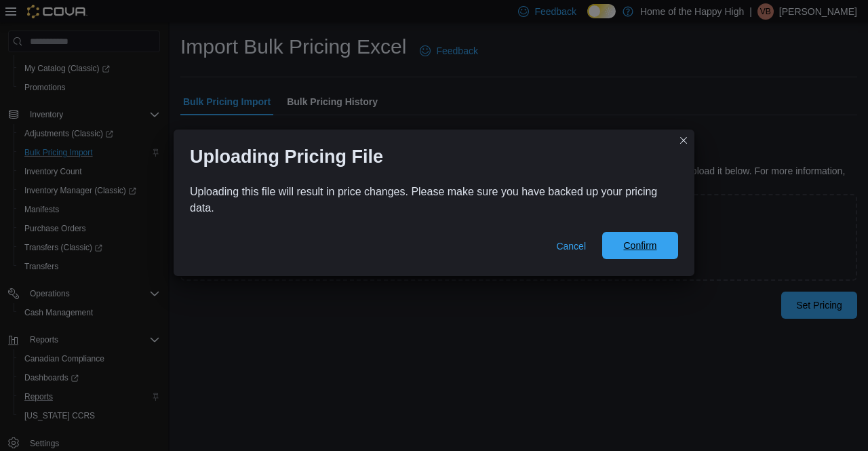 The width and height of the screenshot is (868, 451). What do you see at coordinates (571, 246) in the screenshot?
I see `span: Cancel` at bounding box center [571, 246].